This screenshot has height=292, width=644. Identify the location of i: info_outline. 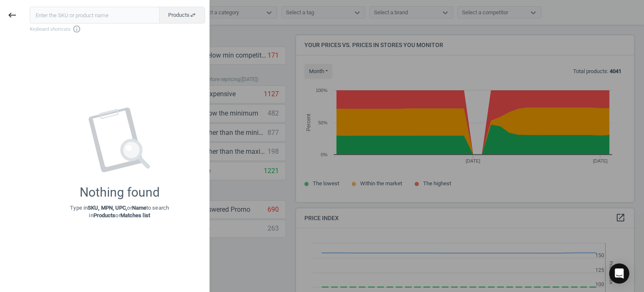
(77, 29).